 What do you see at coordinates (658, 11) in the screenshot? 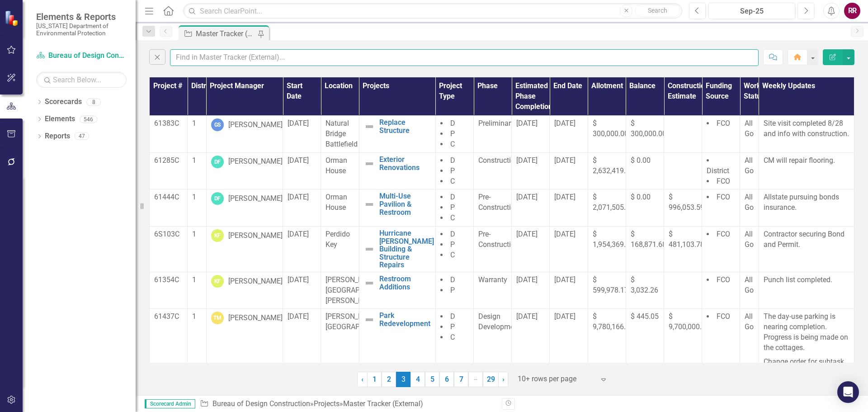
I see `button: Search` at bounding box center [658, 11].